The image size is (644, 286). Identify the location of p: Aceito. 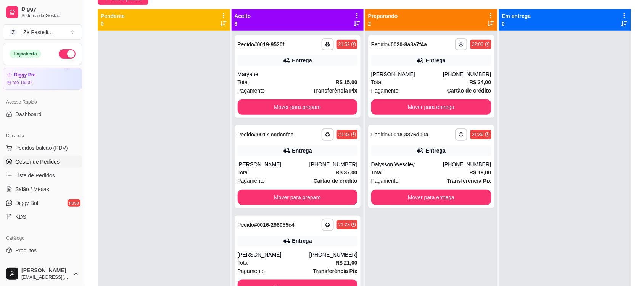
(243, 16).